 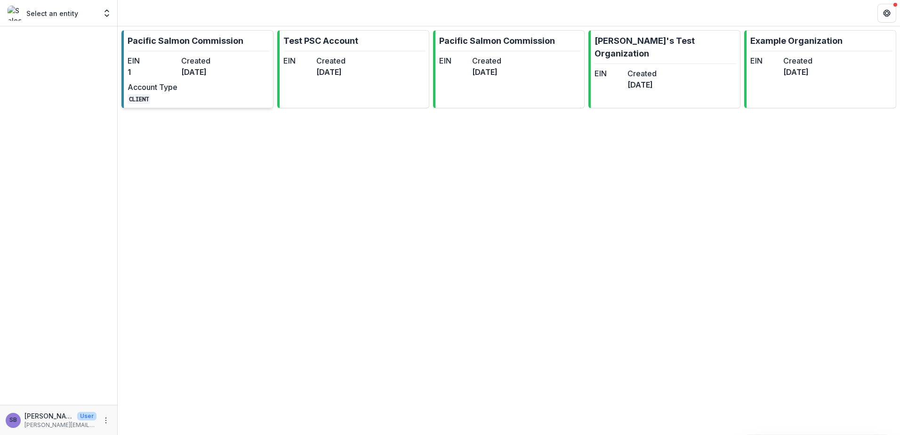 I want to click on dt: Account Type, so click(x=152, y=87).